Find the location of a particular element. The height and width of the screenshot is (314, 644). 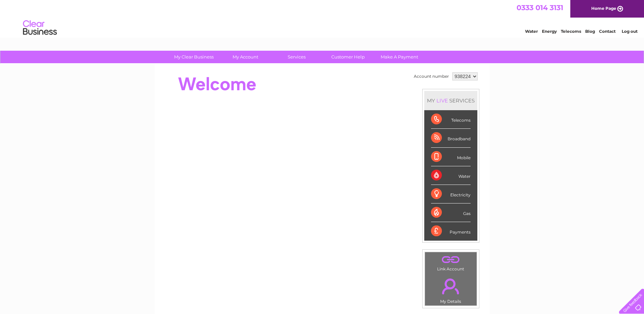

a: Blog is located at coordinates (590, 31).